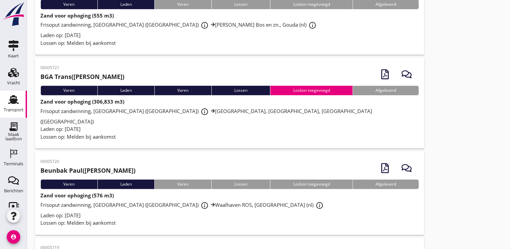  What do you see at coordinates (56, 76) in the screenshot?
I see `strong: BGA Trans` at bounding box center [56, 76].